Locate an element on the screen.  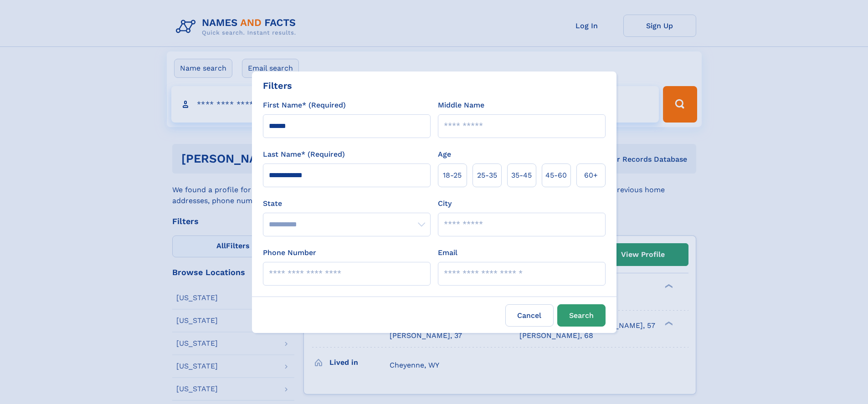
label: Last Name* (Required) is located at coordinates (304, 154).